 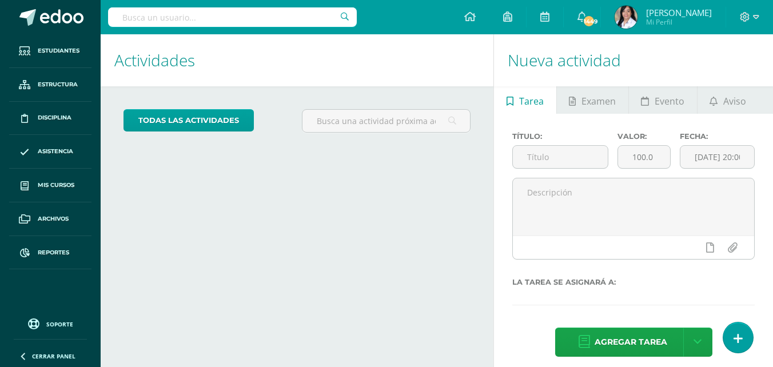 I want to click on input: Puntos máximos, so click(x=644, y=157).